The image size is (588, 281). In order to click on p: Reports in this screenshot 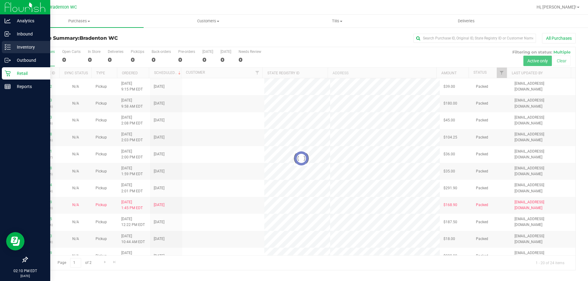, I will do `click(29, 87)`.